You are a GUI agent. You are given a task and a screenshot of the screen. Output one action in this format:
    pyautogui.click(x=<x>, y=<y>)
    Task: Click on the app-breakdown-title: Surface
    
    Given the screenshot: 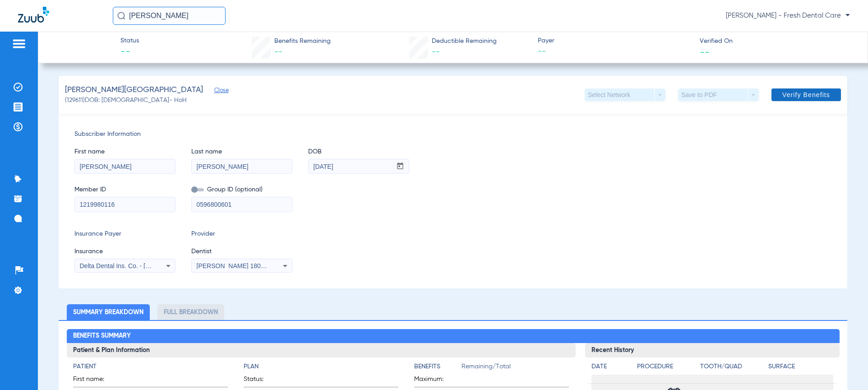 What is the action you would take?
    pyautogui.click(x=801, y=368)
    